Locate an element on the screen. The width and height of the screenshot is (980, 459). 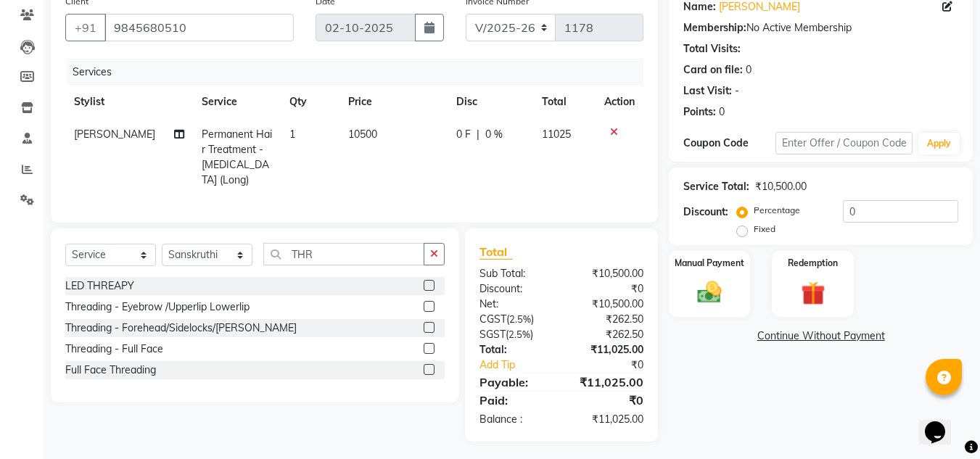
input: Search or Scan is located at coordinates (343, 254).